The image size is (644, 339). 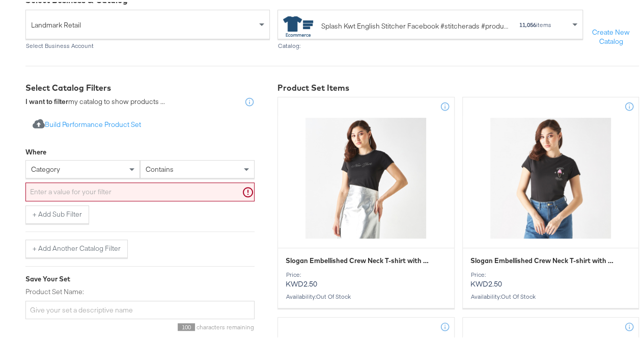 I want to click on button: + Add Another Catalog Filter, so click(x=76, y=247).